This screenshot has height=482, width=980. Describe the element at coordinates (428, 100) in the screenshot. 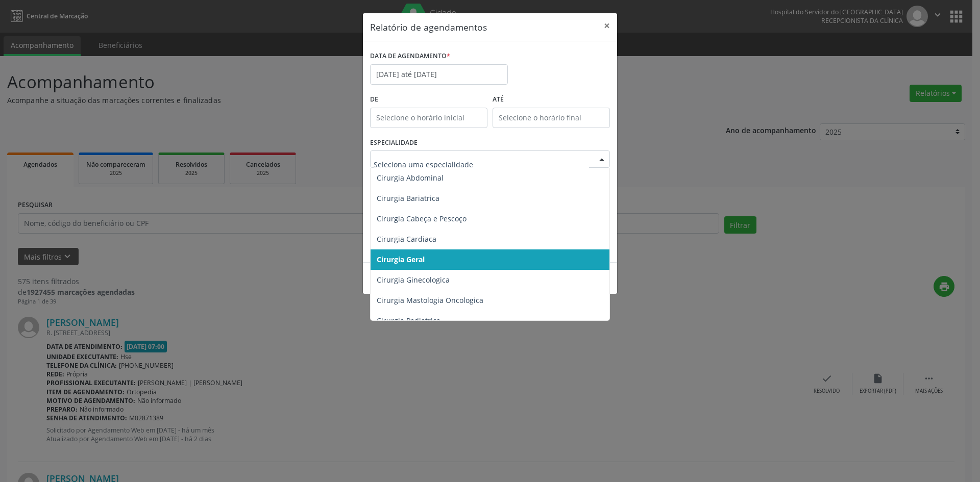

I see `label: De` at that location.